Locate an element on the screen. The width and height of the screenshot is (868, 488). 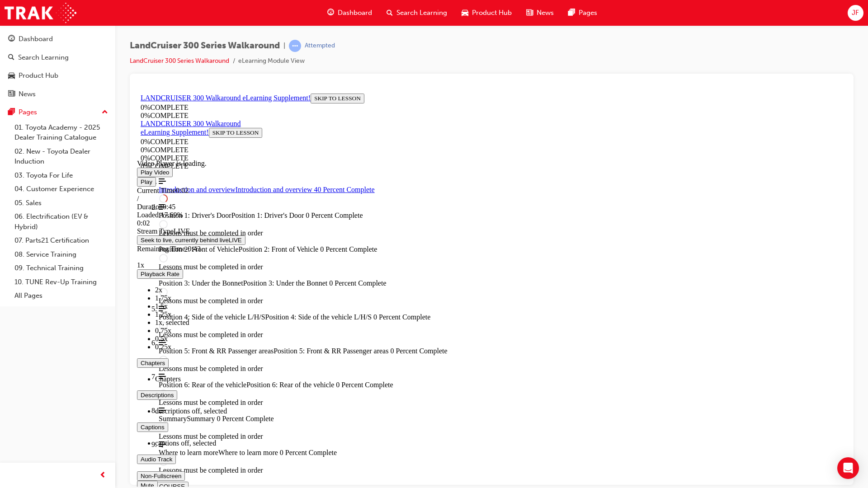
div: Attempted is located at coordinates (320, 46).